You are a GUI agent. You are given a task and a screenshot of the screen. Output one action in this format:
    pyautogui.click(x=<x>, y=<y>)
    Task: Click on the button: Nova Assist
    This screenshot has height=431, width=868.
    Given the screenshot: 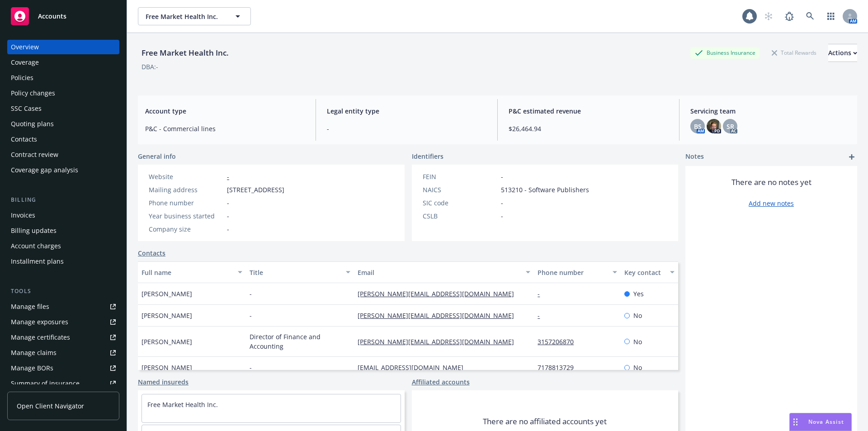 What is the action you would take?
    pyautogui.click(x=821, y=421)
    